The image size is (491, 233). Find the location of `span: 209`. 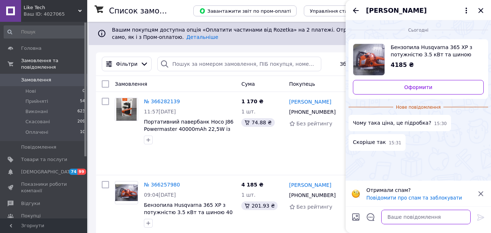

span: 209 is located at coordinates (81, 122).